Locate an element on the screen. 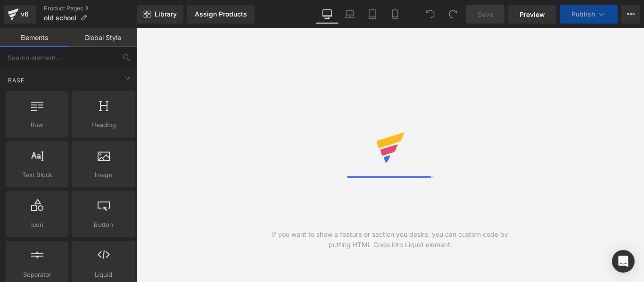  button: More is located at coordinates (631, 14).